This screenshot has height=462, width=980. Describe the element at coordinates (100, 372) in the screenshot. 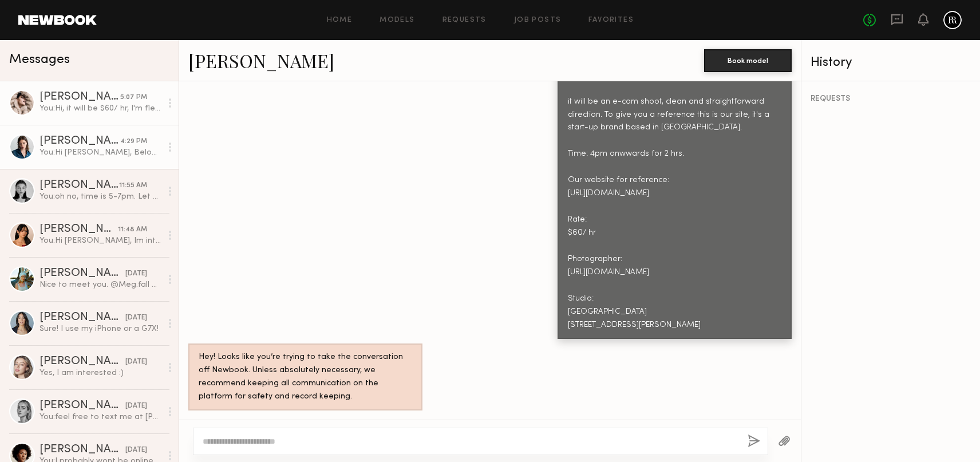

I see `div: Yes, I am interested :)` at that location.